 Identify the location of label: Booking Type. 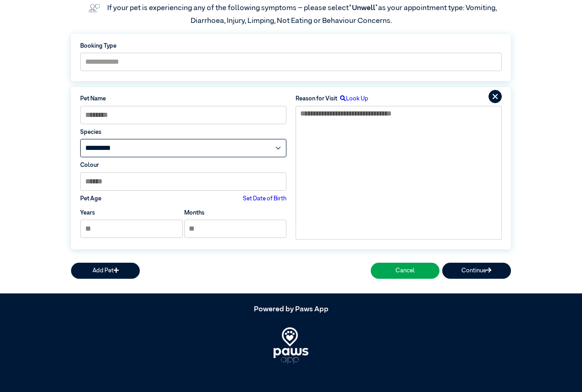
(291, 45).